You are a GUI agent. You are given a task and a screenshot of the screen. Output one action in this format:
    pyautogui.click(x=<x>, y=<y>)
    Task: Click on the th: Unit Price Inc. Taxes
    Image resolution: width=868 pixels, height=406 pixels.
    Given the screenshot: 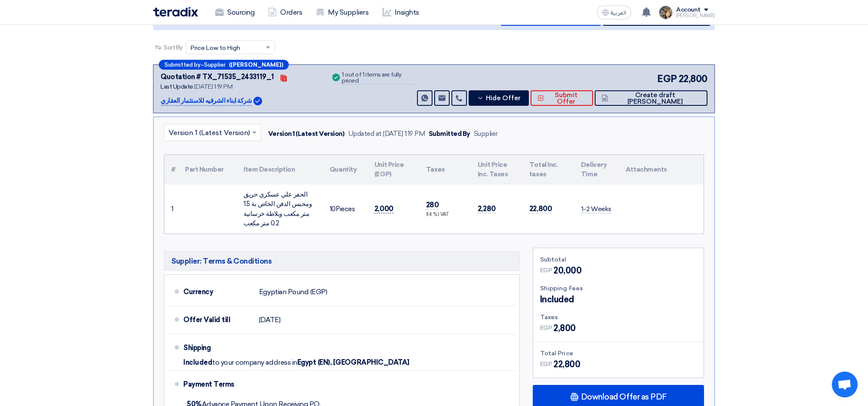 What is the action you would take?
    pyautogui.click(x=496, y=170)
    